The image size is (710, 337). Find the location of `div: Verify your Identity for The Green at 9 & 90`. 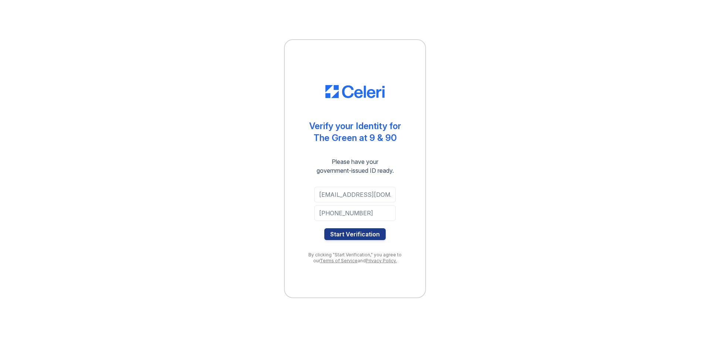

div: Verify your Identity for The Green at 9 & 90 is located at coordinates (355, 132).